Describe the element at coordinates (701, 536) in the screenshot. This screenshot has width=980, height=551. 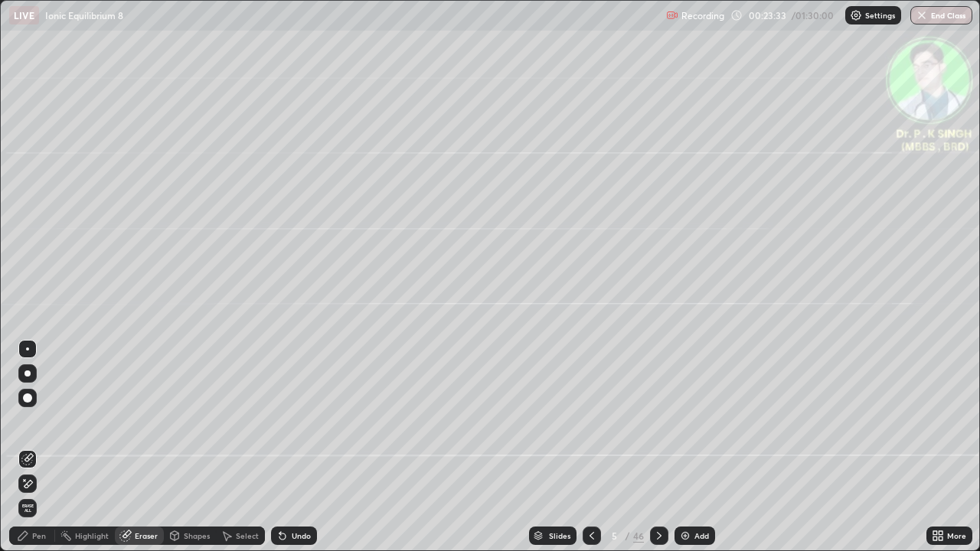
I see `div: Add` at that location.